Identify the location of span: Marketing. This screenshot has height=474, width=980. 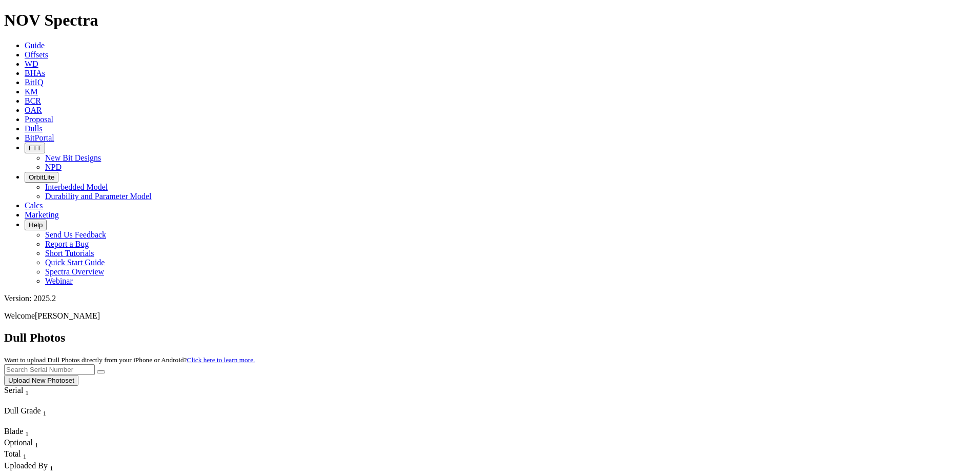
(41, 214).